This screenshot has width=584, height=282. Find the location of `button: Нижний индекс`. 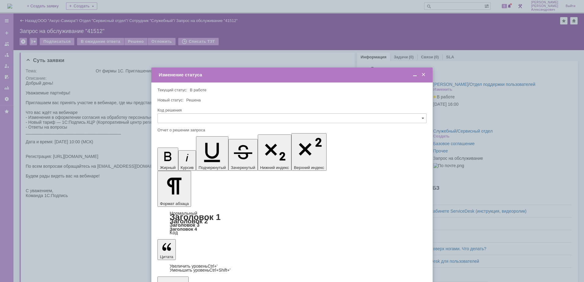

button: Нижний индекс is located at coordinates (275, 153).